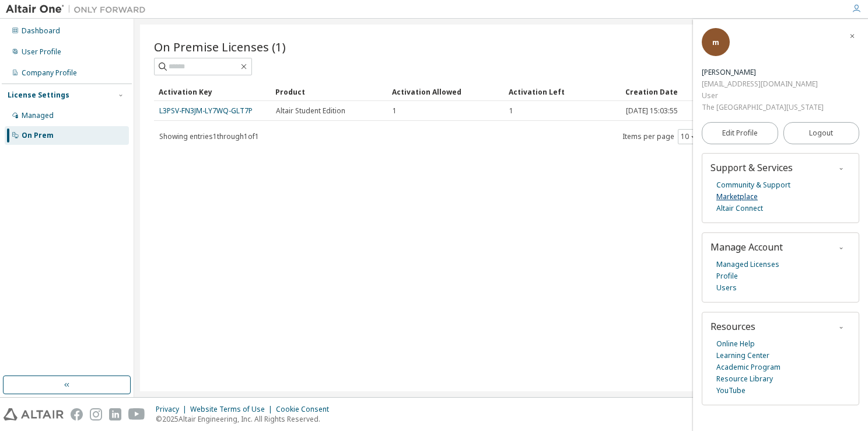  I want to click on span: Manage Account, so click(746, 247).